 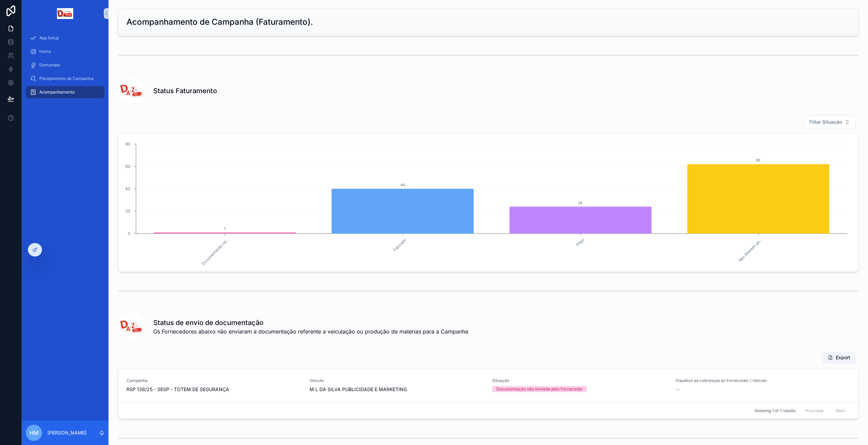 What do you see at coordinates (66, 79) in the screenshot?
I see `span: Planejamento de Campanha` at bounding box center [66, 79].